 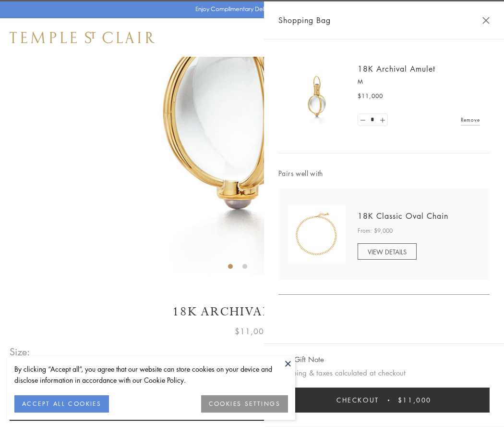 What do you see at coordinates (317, 234) in the screenshot?
I see `img: N88865-OV18` at bounding box center [317, 234].